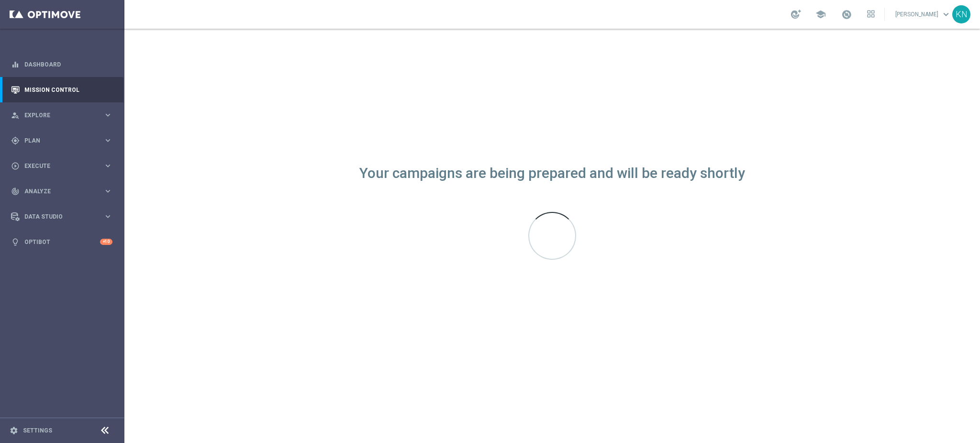  What do you see at coordinates (62, 192) in the screenshot?
I see `div: track_changes Analyze keyboard_arrow_right` at bounding box center [62, 192].